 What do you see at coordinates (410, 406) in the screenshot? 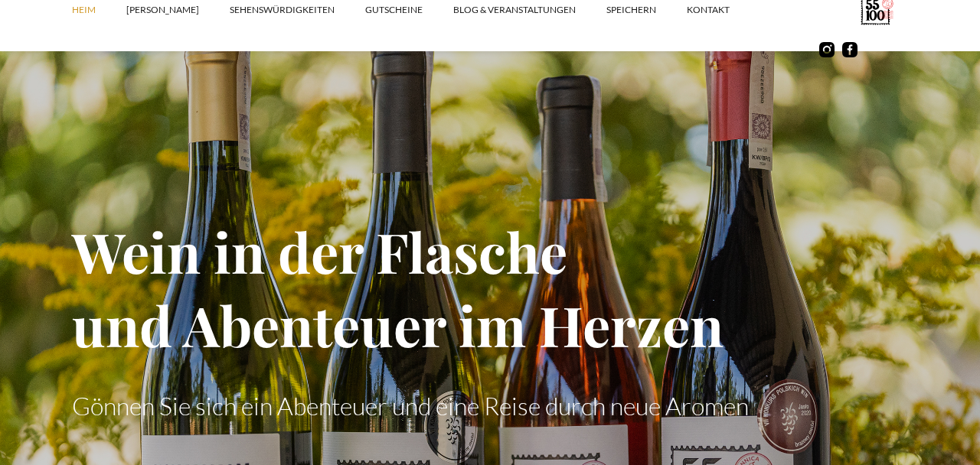
I see `font: Gönnen Sie sich ein Abenteuer und eine Reise durch neue Aromen` at bounding box center [410, 406].